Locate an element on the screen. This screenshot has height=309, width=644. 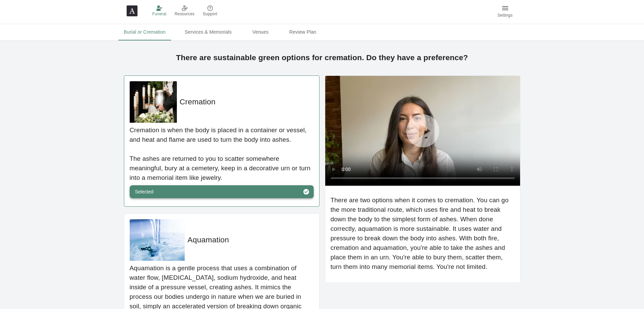
p: Cremation is when the body is placed in a container or vessel, and heat and flame are used to tur... is located at coordinates (222, 154).